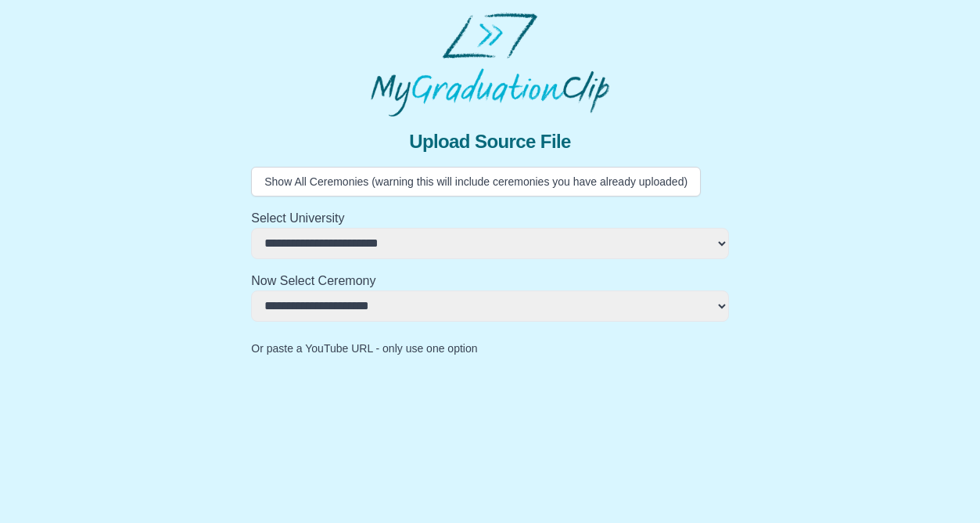 Image resolution: width=980 pixels, height=523 pixels. I want to click on h2: Select University, so click(490, 218).